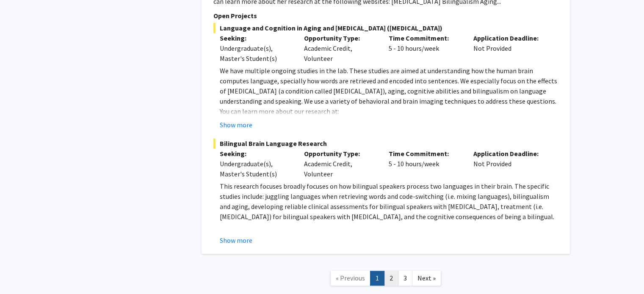  Describe the element at coordinates (426, 278) in the screenshot. I see `a: Next` at that location.